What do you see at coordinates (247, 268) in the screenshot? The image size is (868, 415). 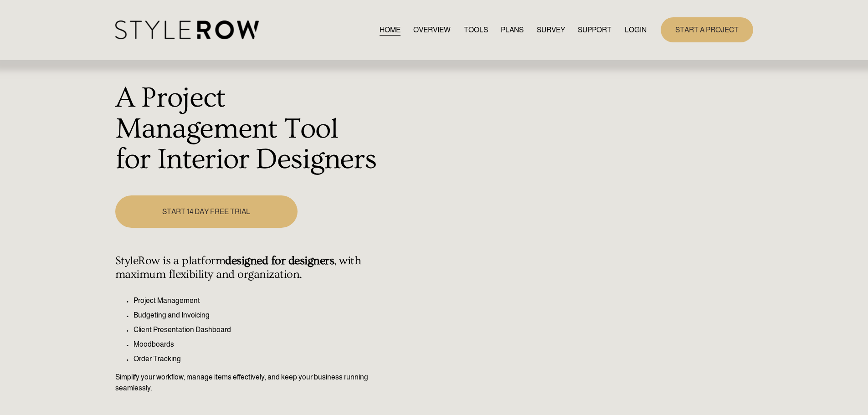 I see `h4: StyleRow is a platform , with maximum flexibility and organization.` at bounding box center [247, 268].